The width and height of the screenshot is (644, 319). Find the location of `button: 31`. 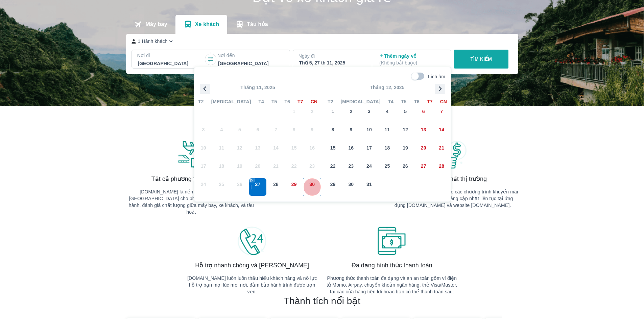

button: 31 is located at coordinates (369, 187).